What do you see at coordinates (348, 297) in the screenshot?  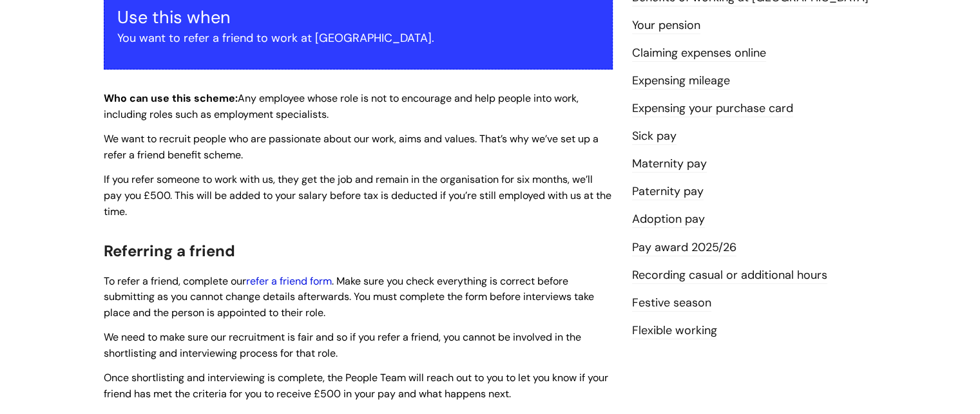 I see `span: To refer a friend, complete our . Make sure you check everything is correct before submitting as ...` at bounding box center [348, 297].